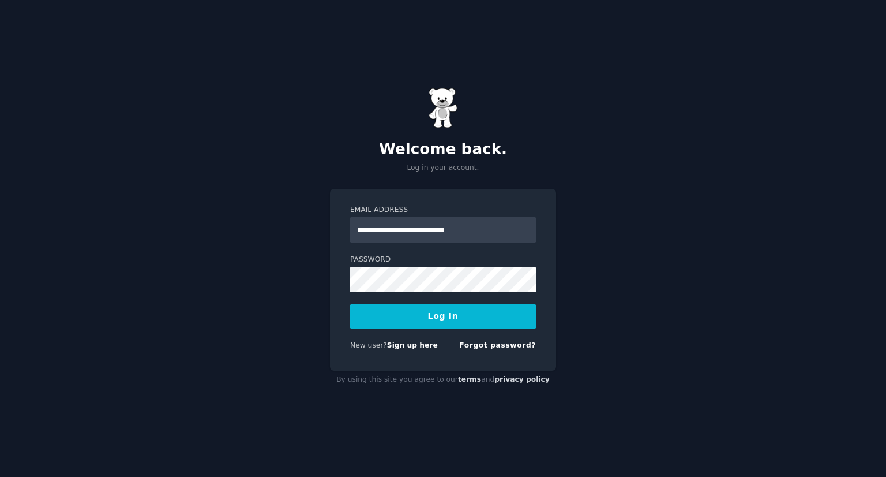  Describe the element at coordinates (443, 260) in the screenshot. I see `label: Password` at that location.